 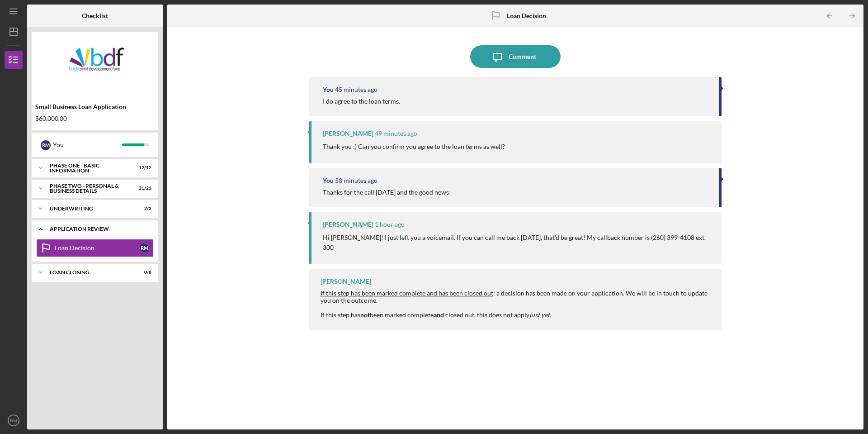 What do you see at coordinates (89, 272) in the screenshot?
I see `div: Loan Closing` at bounding box center [89, 272].